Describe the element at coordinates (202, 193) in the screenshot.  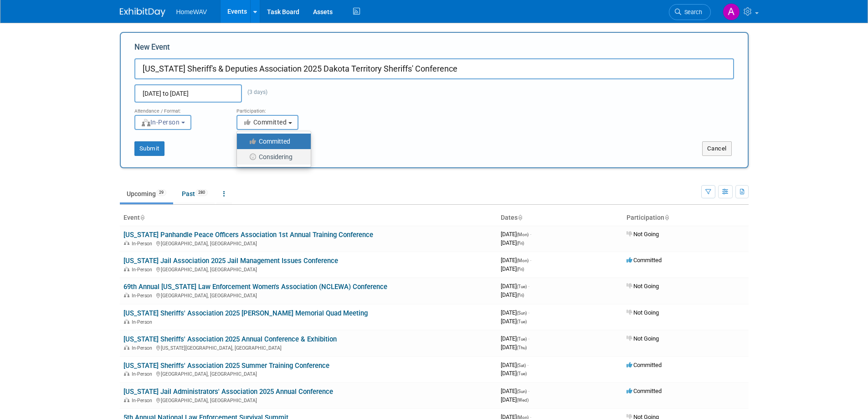
I see `span: 280` at that location.